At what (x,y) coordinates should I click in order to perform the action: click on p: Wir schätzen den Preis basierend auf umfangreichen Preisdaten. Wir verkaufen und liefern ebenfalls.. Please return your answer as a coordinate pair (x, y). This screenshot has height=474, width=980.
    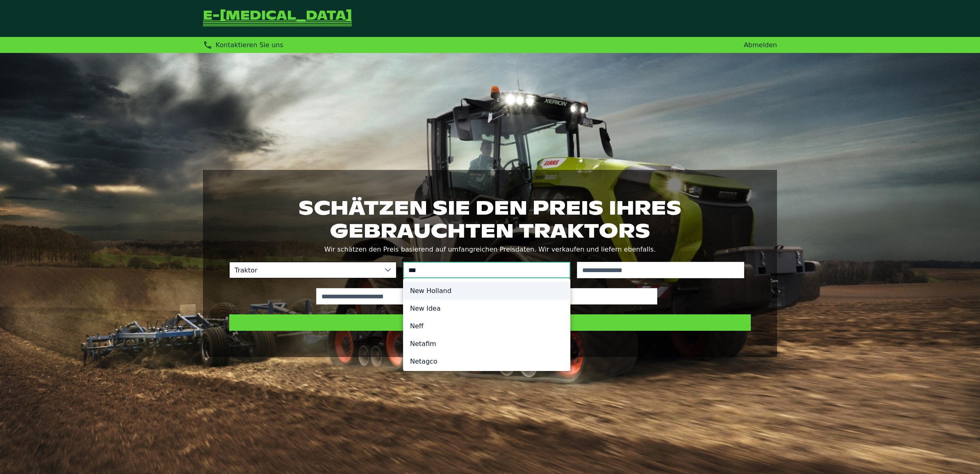
    Looking at the image, I should click on (490, 249).